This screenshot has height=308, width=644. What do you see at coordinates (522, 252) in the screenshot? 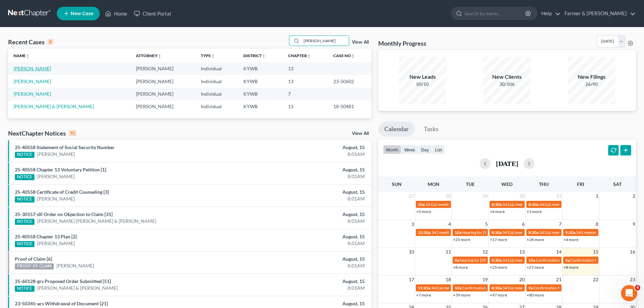
I see `span: 13` at bounding box center [522, 252].